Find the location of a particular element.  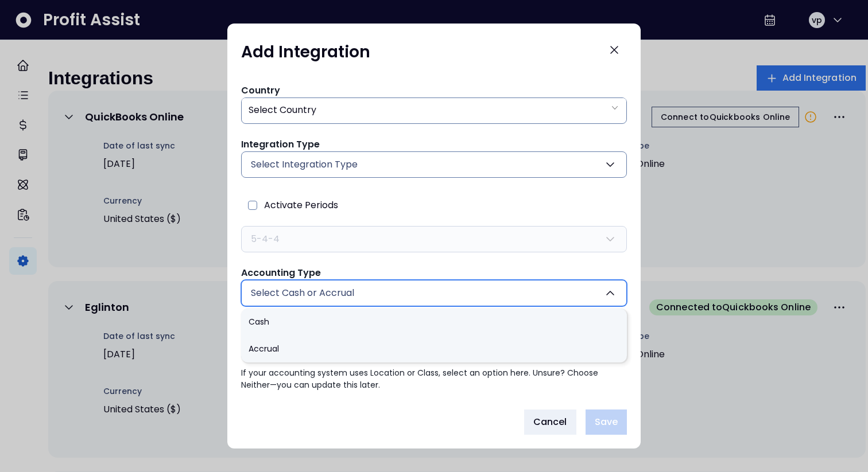

span: Cancel is located at coordinates (550, 422).